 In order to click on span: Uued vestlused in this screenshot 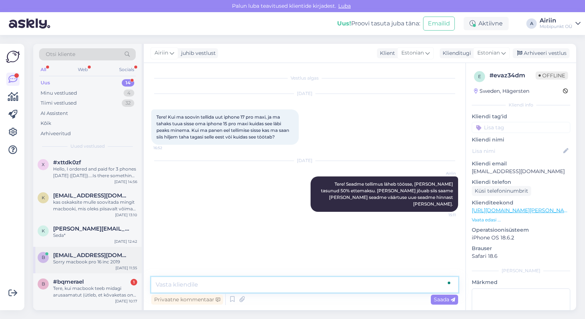, I will do `click(87, 146)`.